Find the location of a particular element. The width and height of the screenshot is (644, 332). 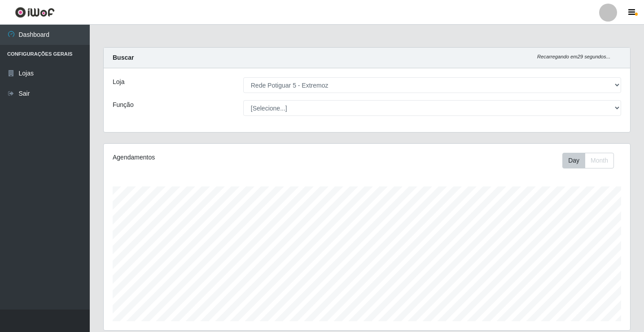

div: Toolbar with button groups is located at coordinates (591, 160).